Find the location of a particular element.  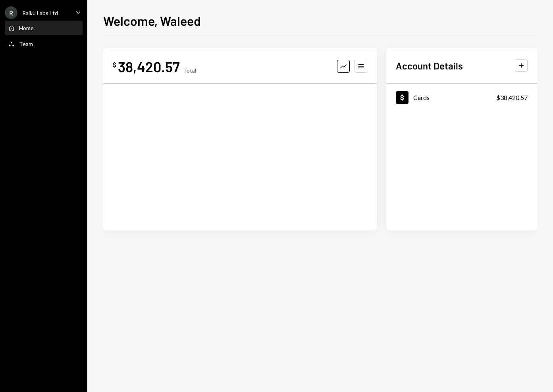

div: Team is located at coordinates (26, 44).